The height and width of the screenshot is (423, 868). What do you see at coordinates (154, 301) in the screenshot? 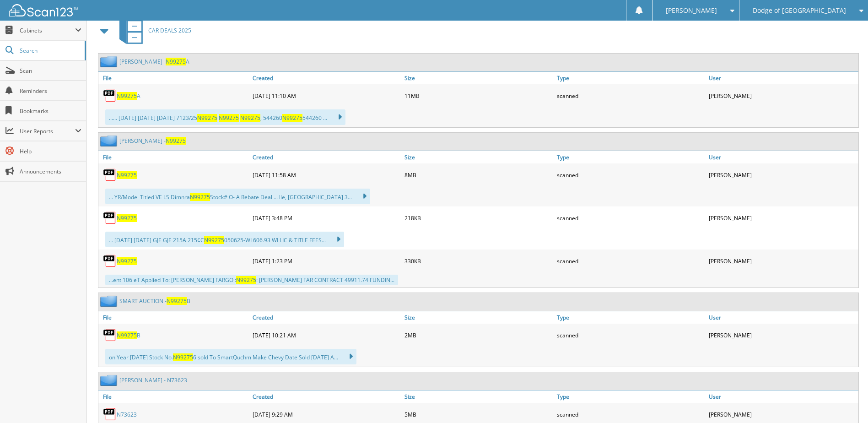
I see `a: SMART AUCTION -N99275B` at bounding box center [154, 301].